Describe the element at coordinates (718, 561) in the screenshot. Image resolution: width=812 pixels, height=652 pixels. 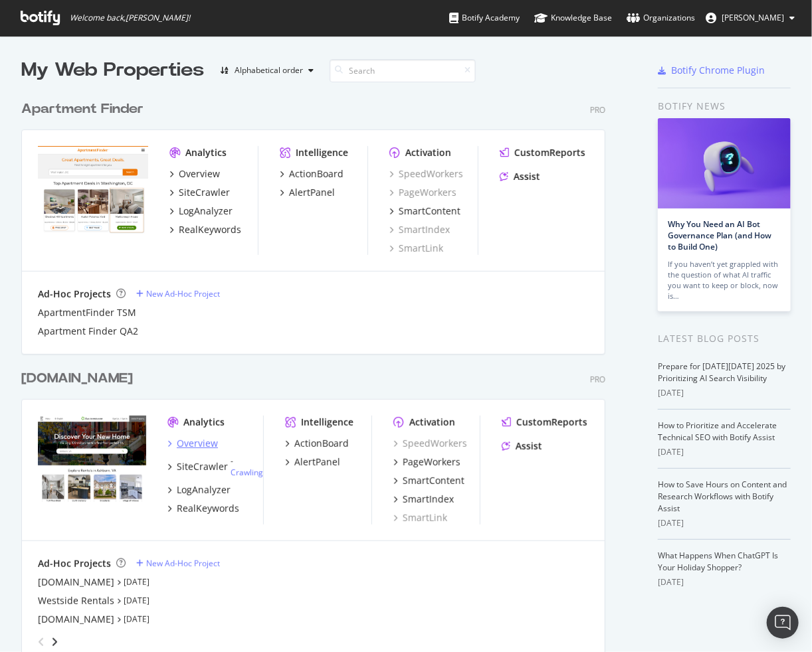
I see `a: What Happens When ChatGPT Is Your Holiday Shopper?` at that location.